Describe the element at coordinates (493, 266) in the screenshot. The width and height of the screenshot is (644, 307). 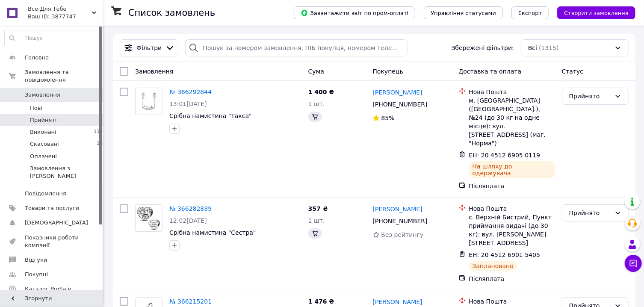
I see `div: Заплановано` at that location.